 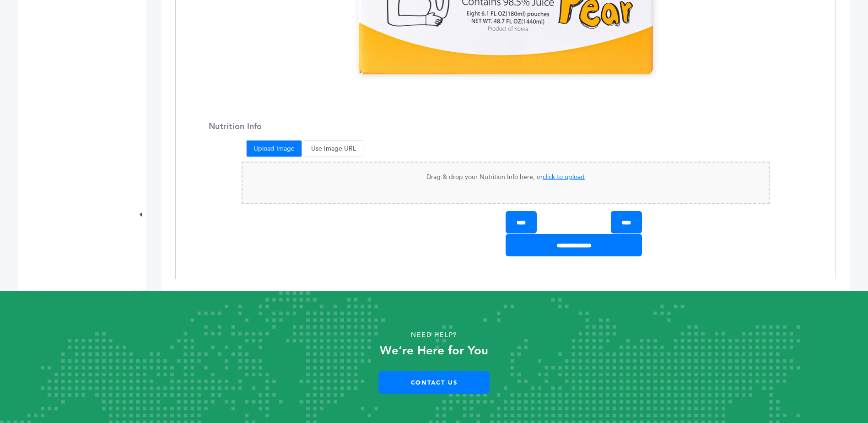 What do you see at coordinates (434, 335) in the screenshot?
I see `p: Need Help?` at bounding box center [434, 335].